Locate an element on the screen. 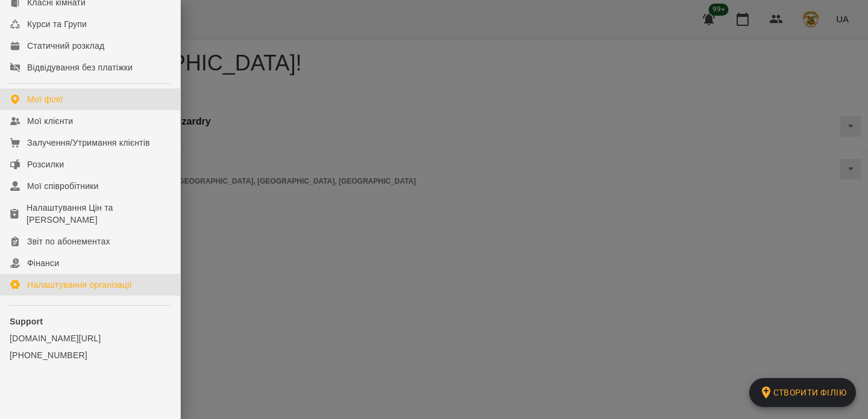 The width and height of the screenshot is (868, 419). div: Звіт по абонементах is located at coordinates (69, 241).